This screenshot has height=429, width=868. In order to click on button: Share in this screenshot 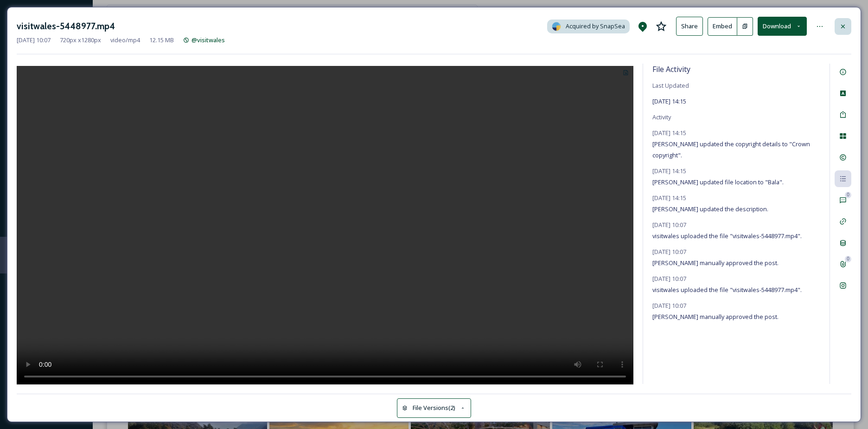, I will do `click(689, 26)`.